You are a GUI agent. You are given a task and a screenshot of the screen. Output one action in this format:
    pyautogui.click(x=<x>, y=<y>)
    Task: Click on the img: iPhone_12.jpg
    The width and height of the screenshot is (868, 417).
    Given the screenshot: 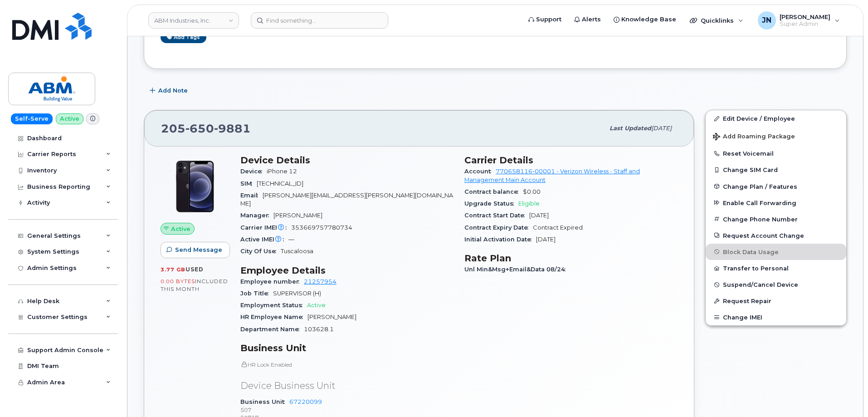 What is the action you would take?
    pyautogui.click(x=195, y=186)
    